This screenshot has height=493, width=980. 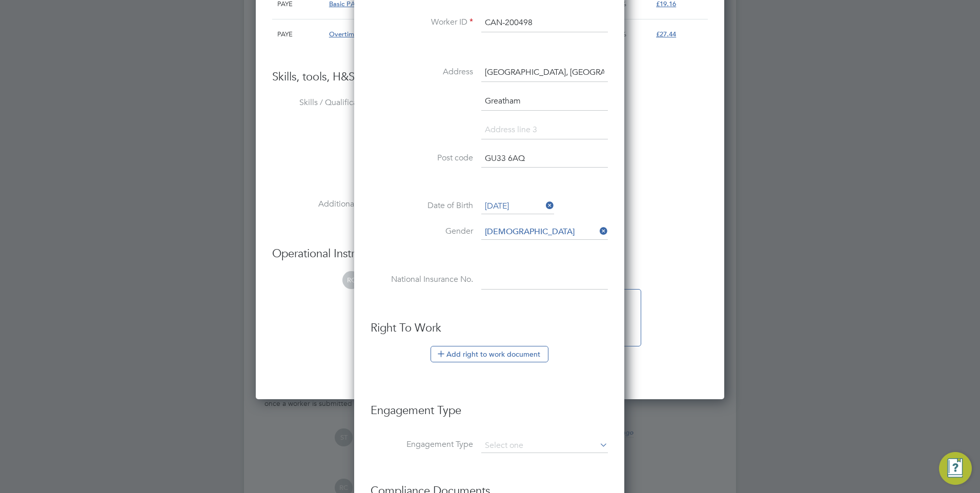 What do you see at coordinates (544, 73) in the screenshot?
I see `input: Address line 1` at bounding box center [544, 73].